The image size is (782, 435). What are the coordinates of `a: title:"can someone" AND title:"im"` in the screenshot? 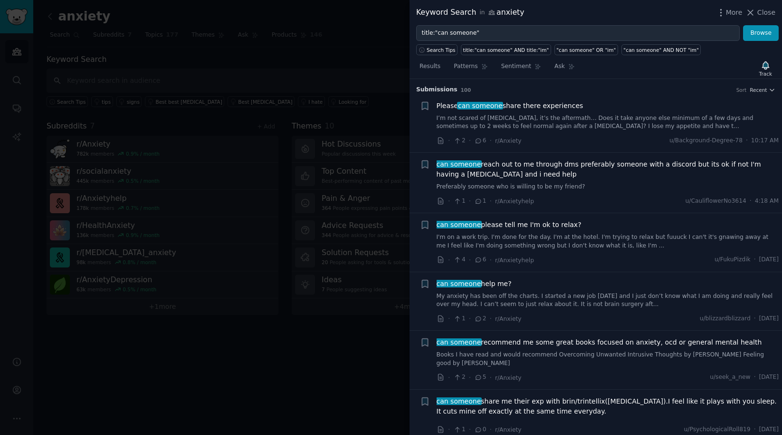 It's located at (506, 49).